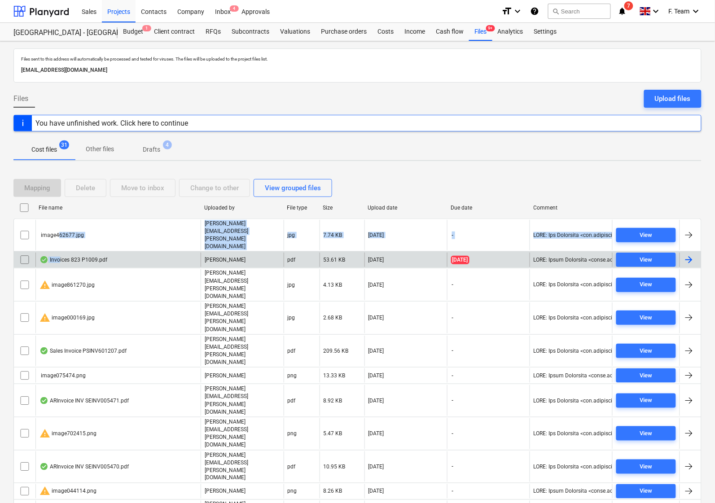 The image size is (715, 503). What do you see at coordinates (301, 208) in the screenshot?
I see `div: File type` at bounding box center [301, 208].